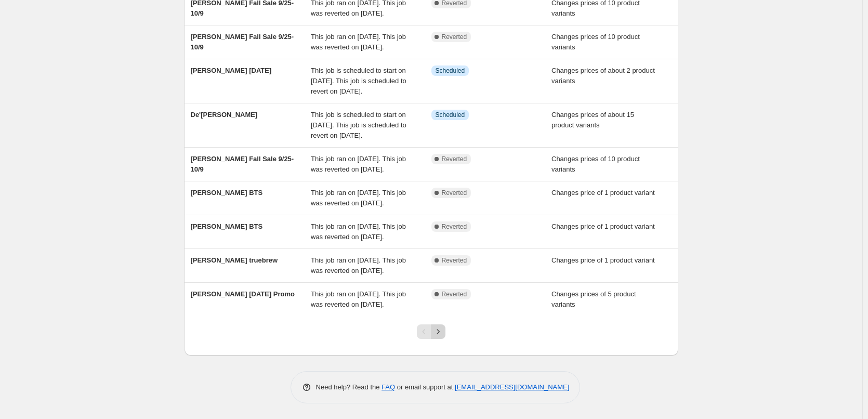  Describe the element at coordinates (438, 332) in the screenshot. I see `button: Next` at that location.